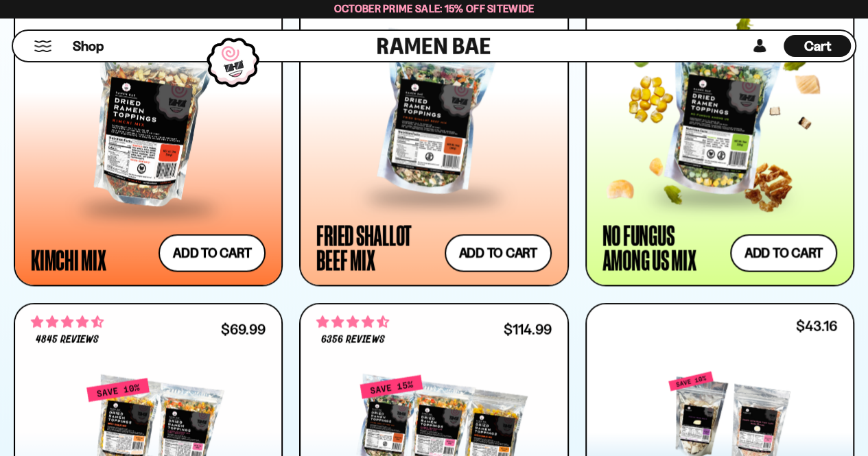  What do you see at coordinates (243, 329) in the screenshot?
I see `div: $69.99` at bounding box center [243, 329].